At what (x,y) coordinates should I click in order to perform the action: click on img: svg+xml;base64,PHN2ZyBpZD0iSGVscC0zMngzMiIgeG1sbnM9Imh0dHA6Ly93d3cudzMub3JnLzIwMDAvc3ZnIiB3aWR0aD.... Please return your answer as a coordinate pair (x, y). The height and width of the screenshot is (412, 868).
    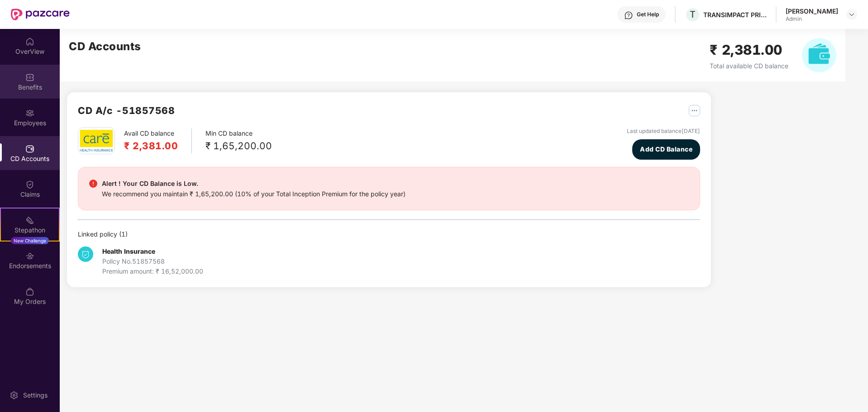
    Looking at the image, I should click on (628, 15).